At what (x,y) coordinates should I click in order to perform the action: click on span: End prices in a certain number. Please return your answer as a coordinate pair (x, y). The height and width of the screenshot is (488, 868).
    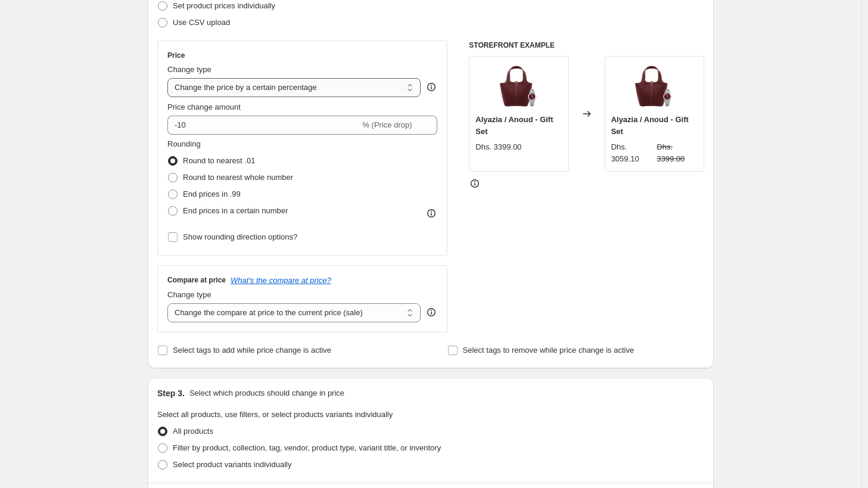
    Looking at the image, I should click on (236, 211).